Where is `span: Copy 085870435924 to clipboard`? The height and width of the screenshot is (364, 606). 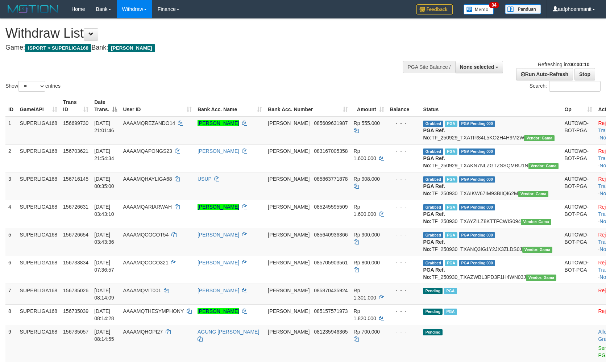 span: Copy 085870435924 to clipboard is located at coordinates (331, 291).